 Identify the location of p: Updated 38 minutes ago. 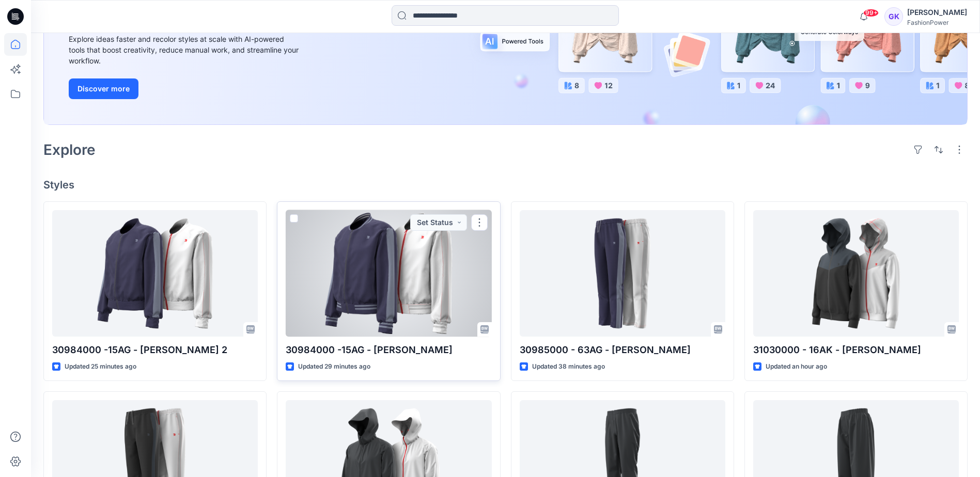
(568, 366).